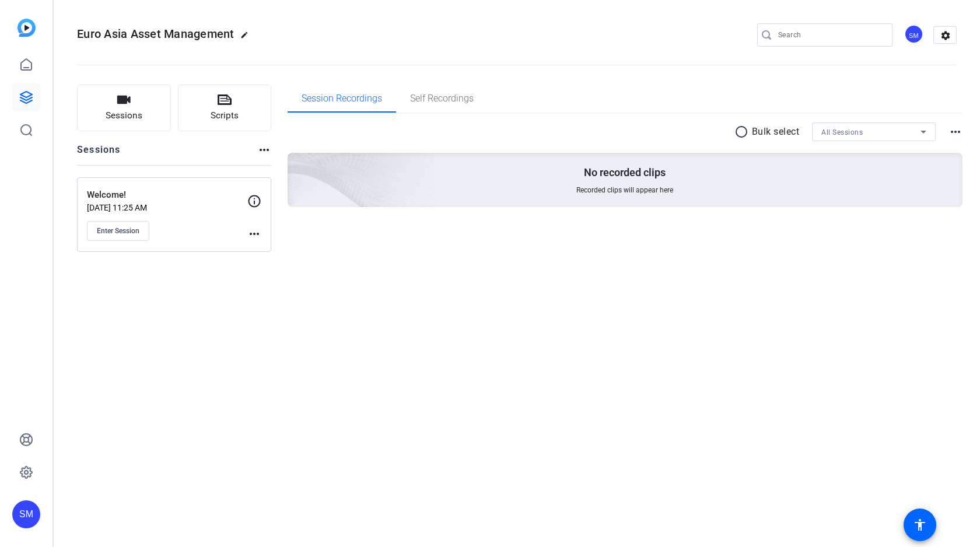 This screenshot has height=547, width=980. I want to click on mat-icon: settings, so click(945, 36).